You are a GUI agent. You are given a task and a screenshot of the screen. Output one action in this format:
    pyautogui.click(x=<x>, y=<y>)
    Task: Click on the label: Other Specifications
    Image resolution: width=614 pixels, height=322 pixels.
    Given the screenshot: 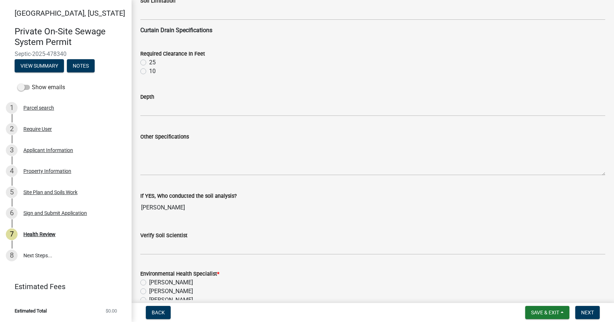 What is the action you would take?
    pyautogui.click(x=164, y=137)
    